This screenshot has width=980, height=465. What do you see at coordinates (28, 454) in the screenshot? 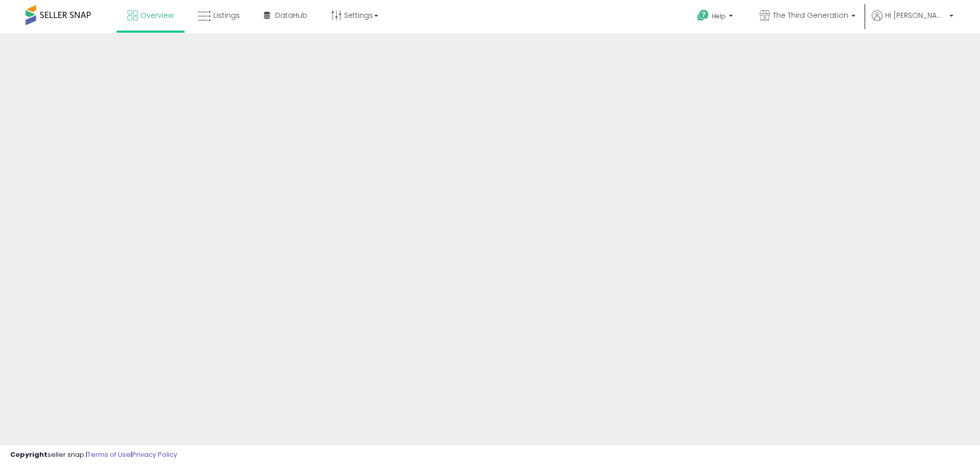
I see `strong: Copyright` at bounding box center [28, 454].